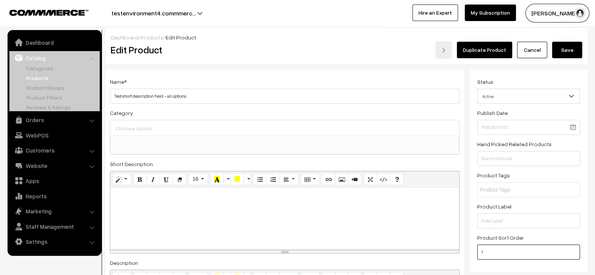  Describe the element at coordinates (443, 50) in the screenshot. I see `img: right-arrow.png` at that location.